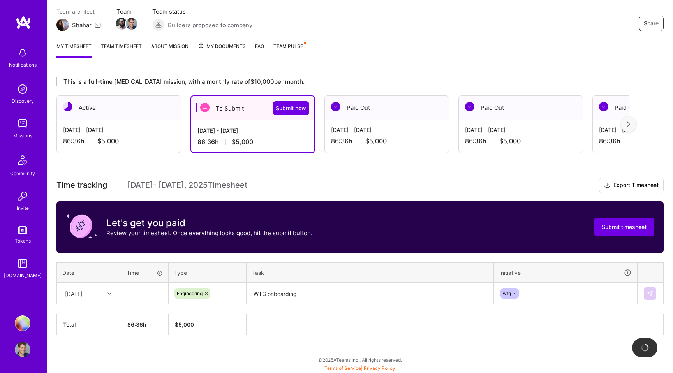  Describe the element at coordinates (370, 273) in the screenshot. I see `th: Task` at that location.